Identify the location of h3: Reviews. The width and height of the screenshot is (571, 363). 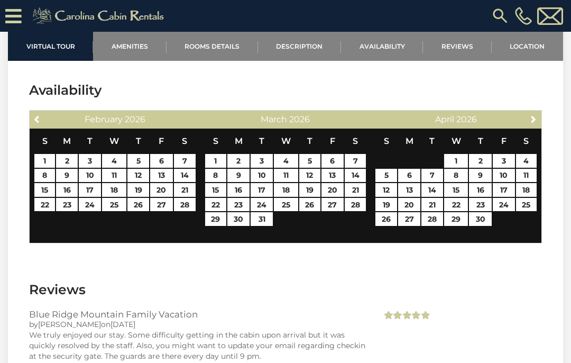
(285, 289).